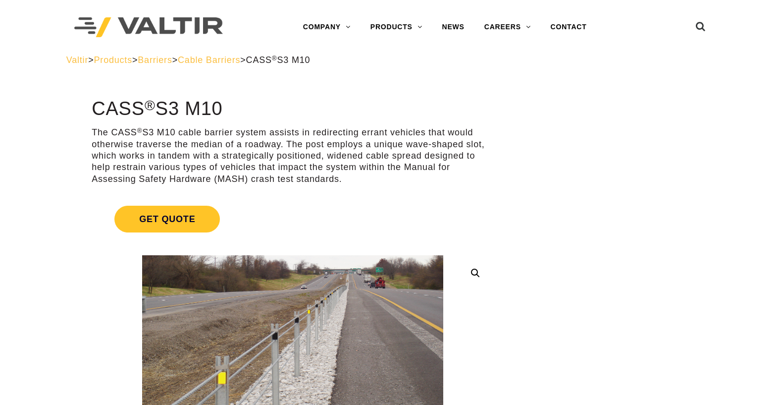  Describe the element at coordinates (149, 27) in the screenshot. I see `img: Valtir` at that location.